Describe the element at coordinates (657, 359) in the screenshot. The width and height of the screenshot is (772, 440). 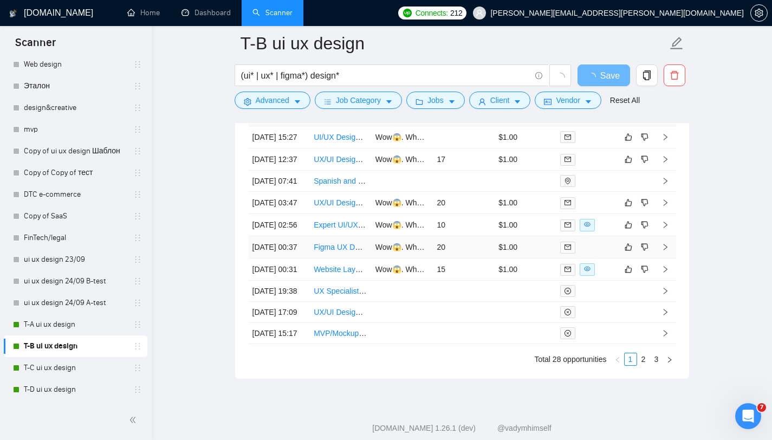
I see `li: 3` at that location.